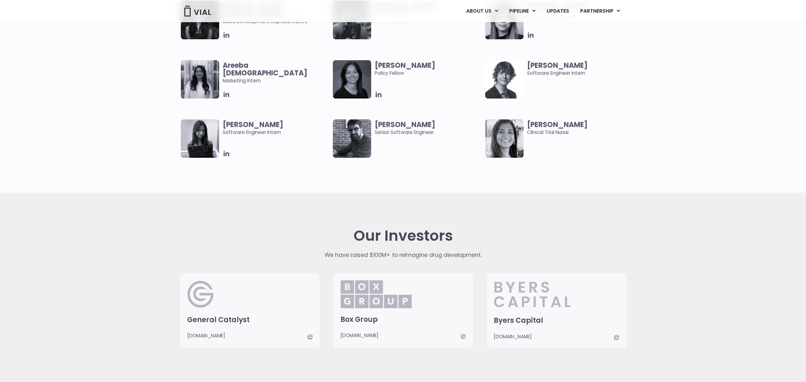 The width and height of the screenshot is (806, 382). What do you see at coordinates (557, 11) in the screenshot?
I see `a: UPDATES` at bounding box center [557, 11].